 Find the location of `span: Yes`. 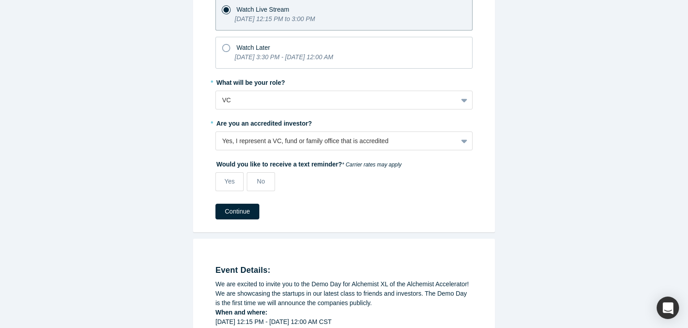

span: Yes is located at coordinates (229, 181).